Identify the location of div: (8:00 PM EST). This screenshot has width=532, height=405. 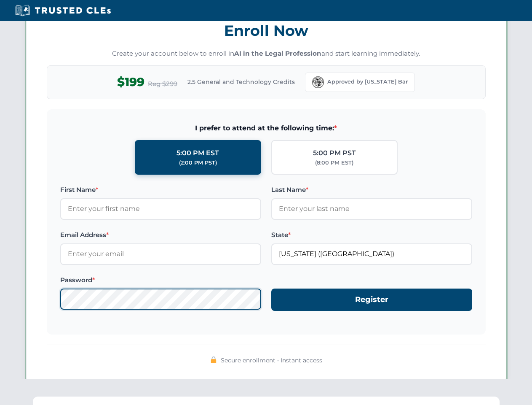
(334, 163).